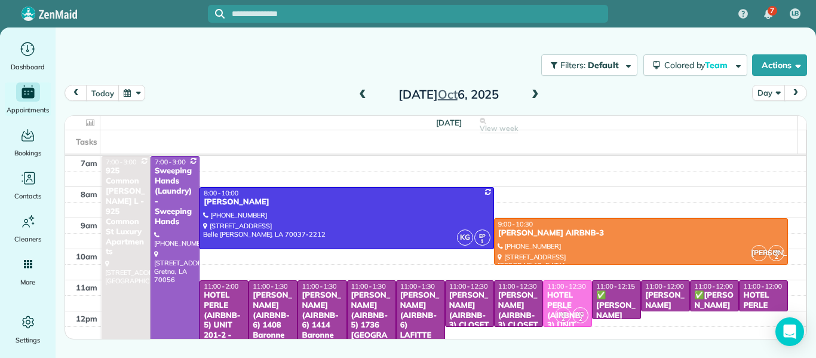 The image size is (816, 358). Describe the element at coordinates (27, 99) in the screenshot. I see `a: Appointments` at that location.